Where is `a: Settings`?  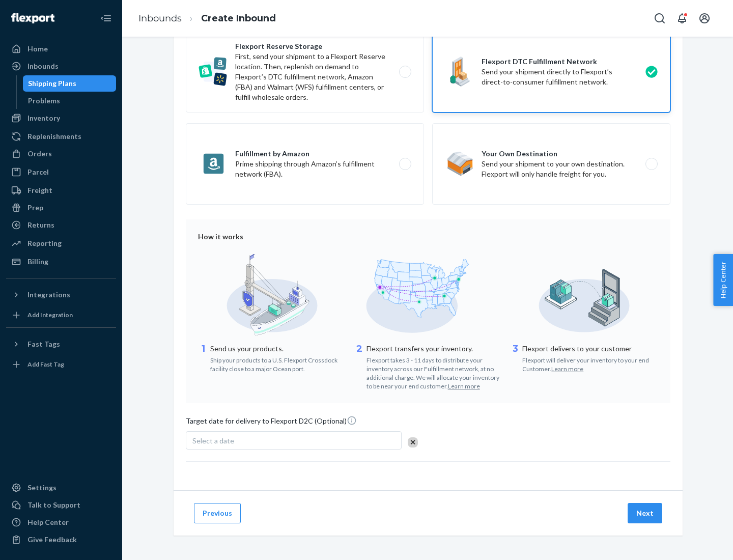 a: Settings is located at coordinates (61, 488).